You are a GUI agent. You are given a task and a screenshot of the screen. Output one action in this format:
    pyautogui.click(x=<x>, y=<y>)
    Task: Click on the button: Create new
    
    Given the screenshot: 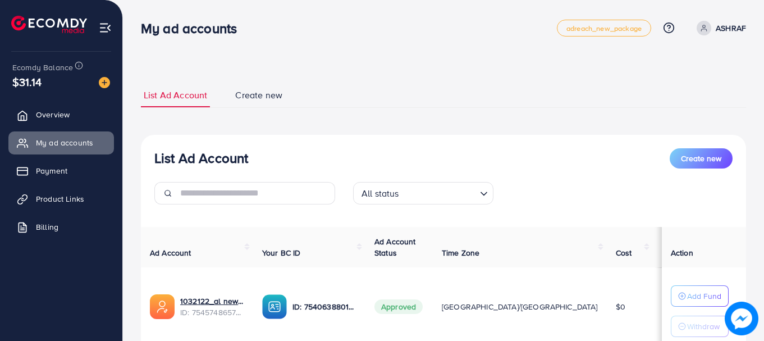 What is the action you would take?
    pyautogui.click(x=701, y=158)
    